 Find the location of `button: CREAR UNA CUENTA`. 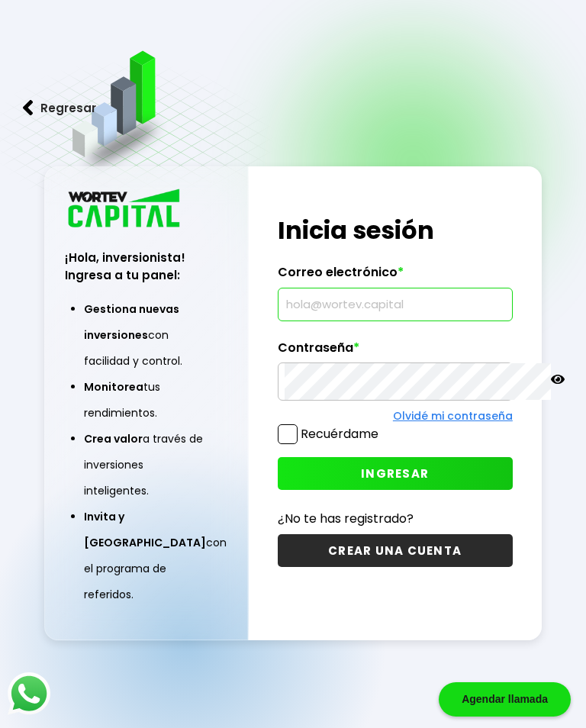

button: CREAR UNA CUENTA is located at coordinates (395, 550).